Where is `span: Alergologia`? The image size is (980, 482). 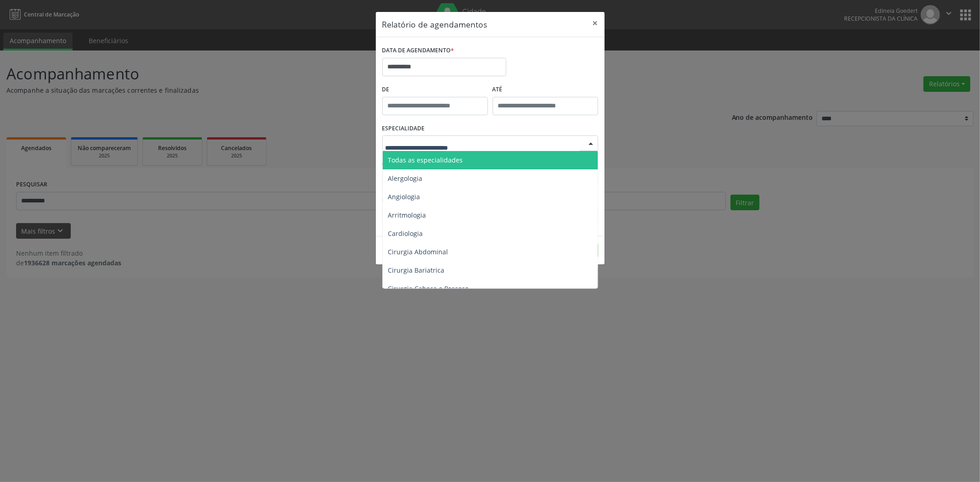 span: Alergologia is located at coordinates (405, 178).